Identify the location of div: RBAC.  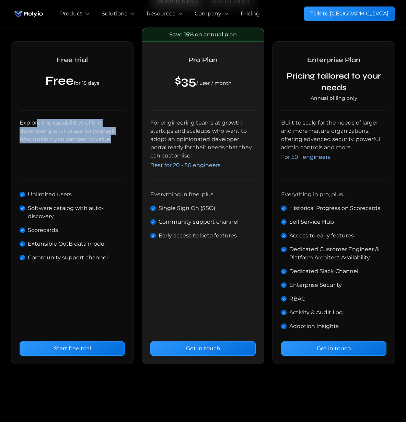
(297, 299).